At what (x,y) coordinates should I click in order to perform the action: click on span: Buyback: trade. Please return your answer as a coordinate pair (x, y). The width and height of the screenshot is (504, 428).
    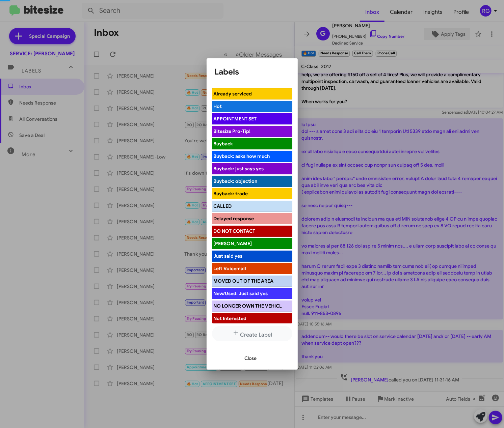
    Looking at the image, I should click on (231, 194).